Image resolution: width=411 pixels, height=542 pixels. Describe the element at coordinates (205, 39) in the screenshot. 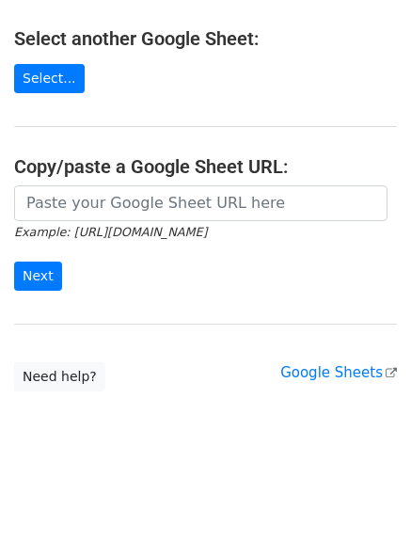

I see `h4: Select another Google Sheet:` at that location.